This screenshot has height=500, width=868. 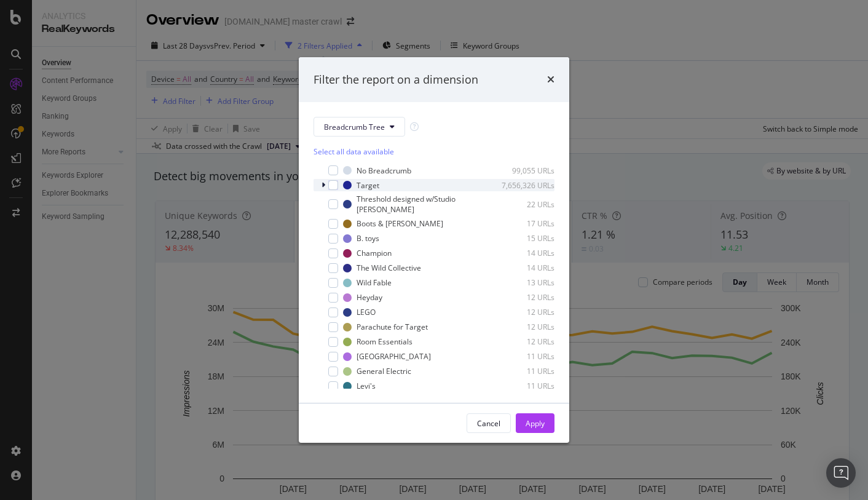 What do you see at coordinates (366, 311) in the screenshot?
I see `div: LEGO` at bounding box center [366, 311].